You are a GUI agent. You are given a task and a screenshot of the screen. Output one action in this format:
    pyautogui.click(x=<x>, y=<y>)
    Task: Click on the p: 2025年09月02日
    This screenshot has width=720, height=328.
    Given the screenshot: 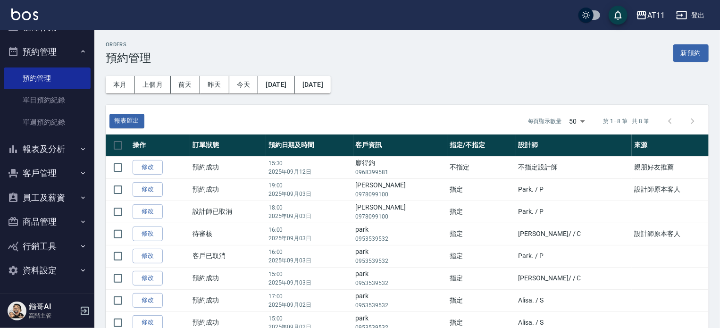 What is the action you would take?
    pyautogui.click(x=310, y=305)
    